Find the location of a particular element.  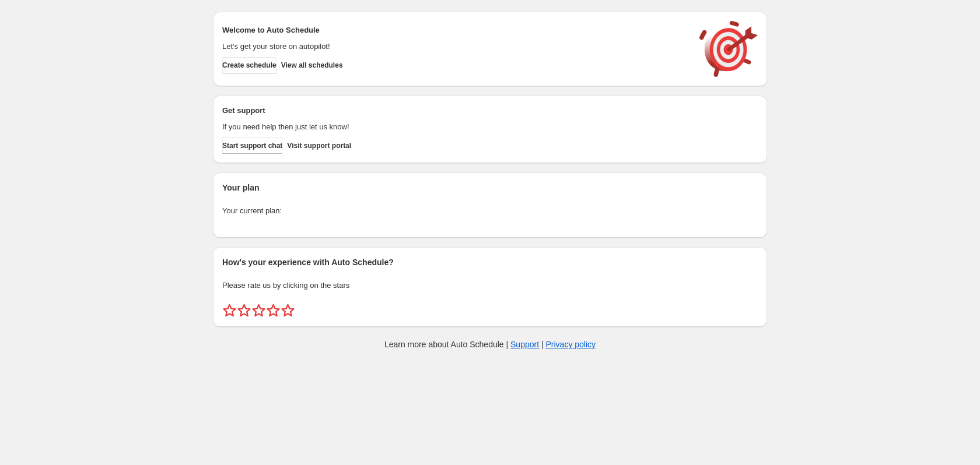

h2: Get support is located at coordinates (455, 111).